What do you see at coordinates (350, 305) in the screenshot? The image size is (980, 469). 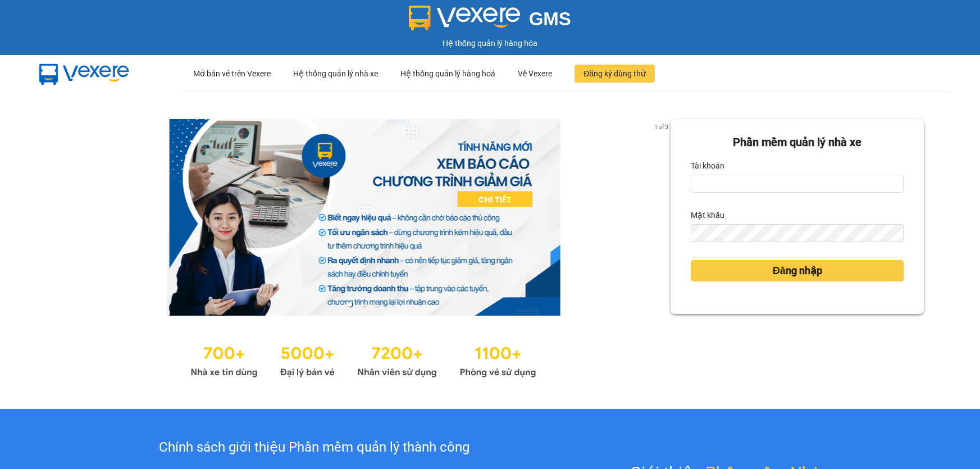 I see `li: slide item 1` at bounding box center [350, 305].